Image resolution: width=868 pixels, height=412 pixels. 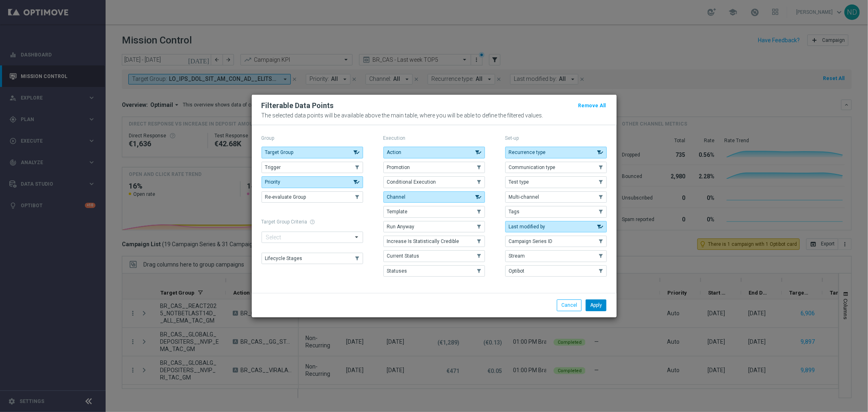 I want to click on span: Communication type, so click(x=532, y=167).